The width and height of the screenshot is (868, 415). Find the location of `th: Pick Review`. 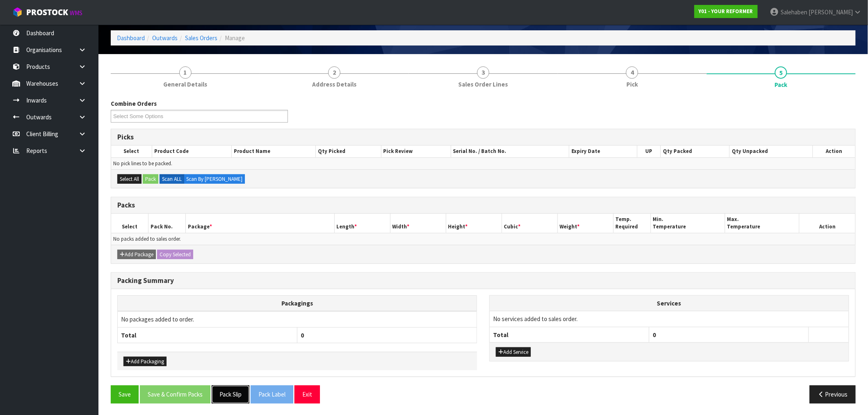

th: Pick Review is located at coordinates (416, 151).